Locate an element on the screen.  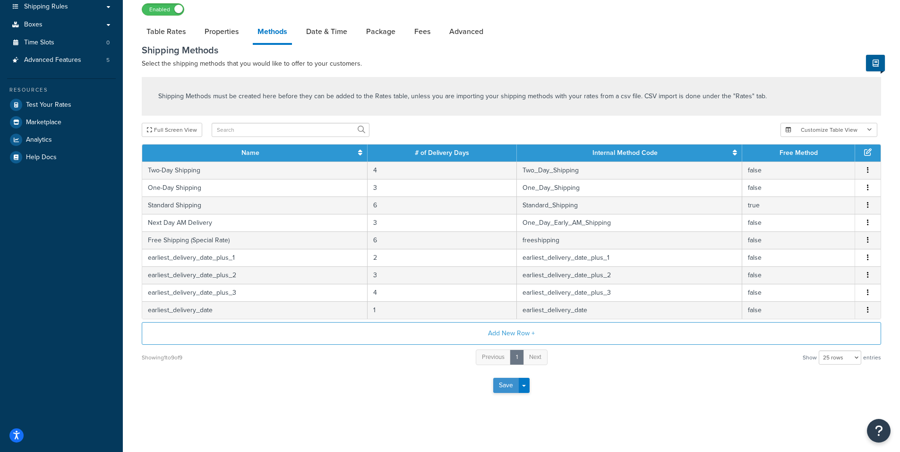
span: 5 is located at coordinates (108, 60).